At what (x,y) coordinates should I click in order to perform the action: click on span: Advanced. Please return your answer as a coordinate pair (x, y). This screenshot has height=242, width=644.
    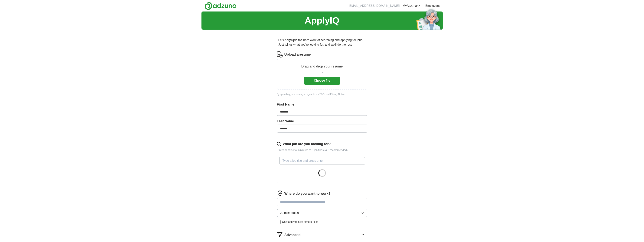
    Looking at the image, I should click on (293, 235).